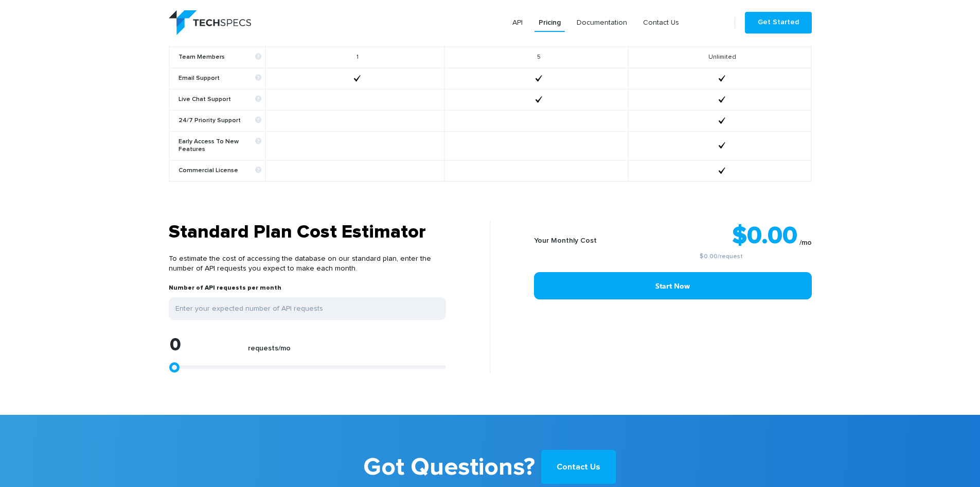 This screenshot has width=980, height=487. I want to click on strong: $0.00, so click(765, 236).